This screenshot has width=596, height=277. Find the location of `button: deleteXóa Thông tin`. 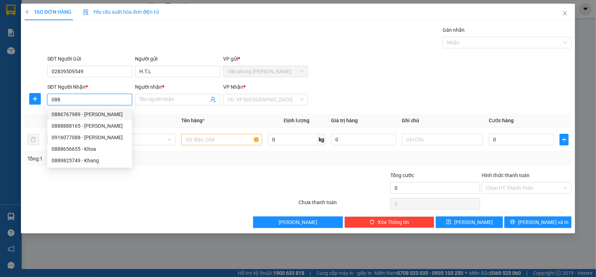

button: deleteXóa Thông tin is located at coordinates (389, 222).